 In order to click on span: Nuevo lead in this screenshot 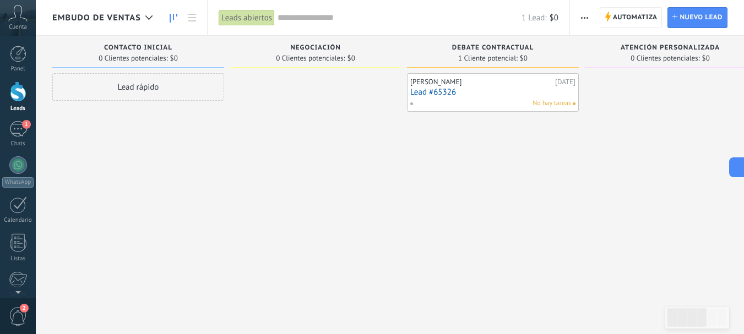, I will do `click(701, 18)`.